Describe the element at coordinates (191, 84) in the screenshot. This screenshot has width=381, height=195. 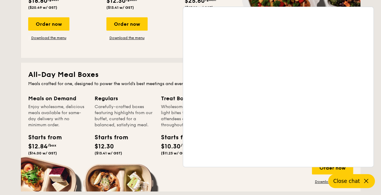
I see `div: Meals crafted for one, designed to power the world's best meetings and events.` at that location.